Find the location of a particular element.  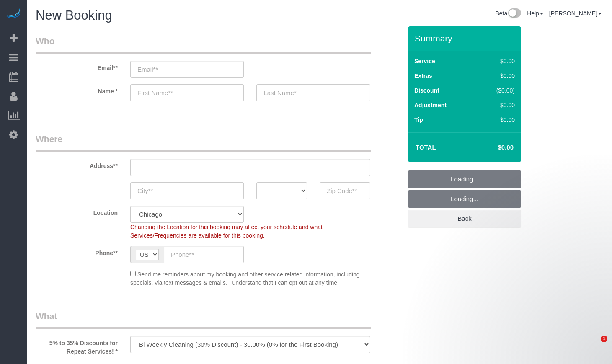

input: Zip Code** is located at coordinates (345, 191).